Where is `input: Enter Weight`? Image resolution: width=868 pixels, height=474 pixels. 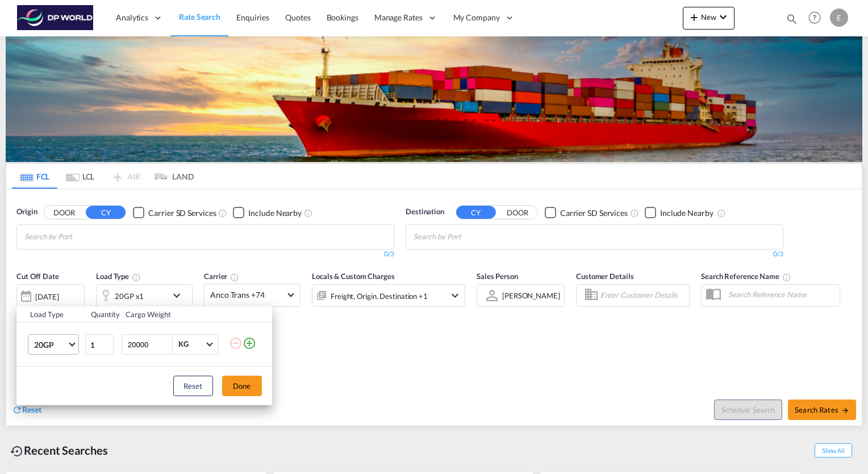
input: Enter Weight is located at coordinates (150, 344).